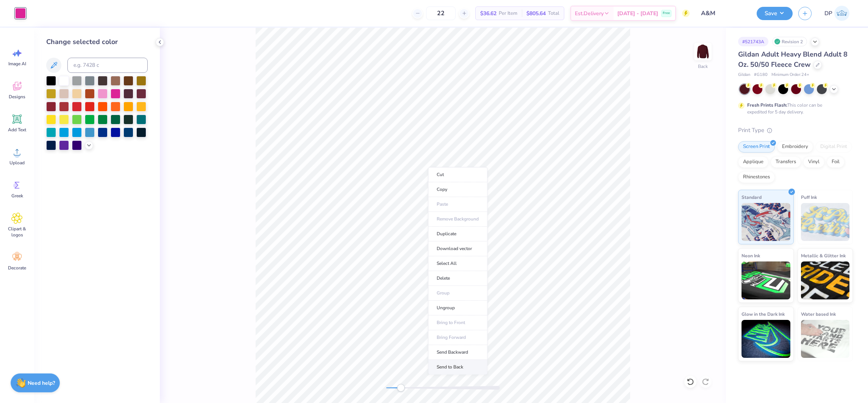 The height and width of the screenshot is (403, 868). Describe the element at coordinates (554, 14) in the screenshot. I see `span: Total` at that location.